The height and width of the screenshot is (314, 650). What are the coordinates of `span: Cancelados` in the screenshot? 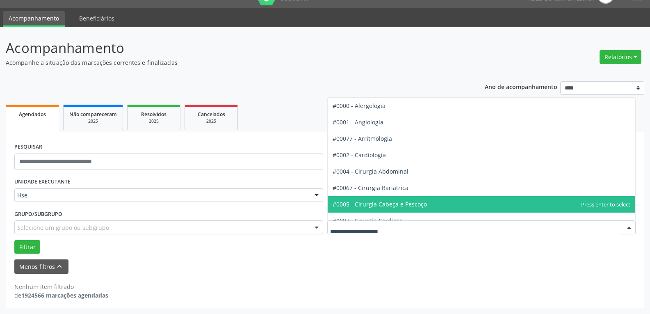 It's located at (211, 114).